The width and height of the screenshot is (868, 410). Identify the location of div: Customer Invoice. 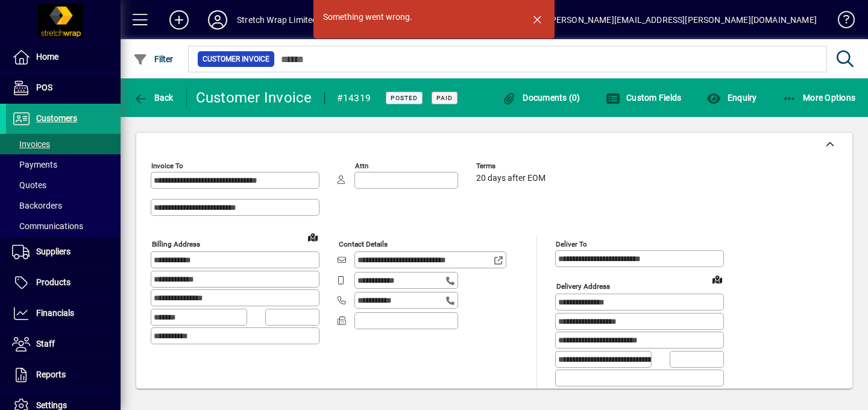
(254, 98).